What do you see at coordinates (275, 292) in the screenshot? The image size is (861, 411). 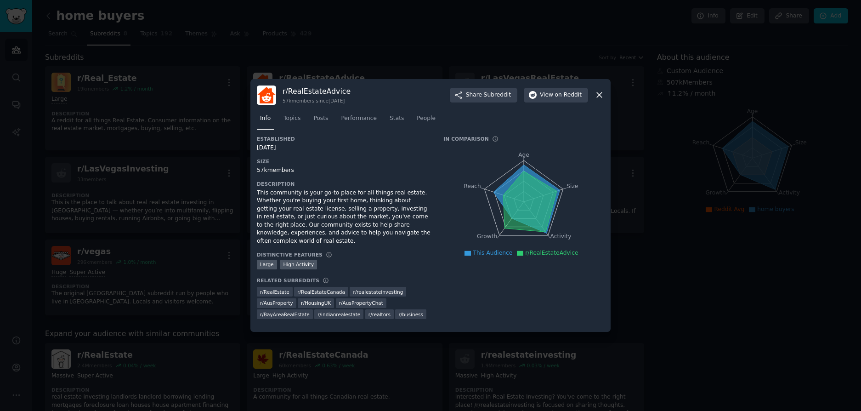 I see `span: r/ RealEstate` at bounding box center [275, 292].